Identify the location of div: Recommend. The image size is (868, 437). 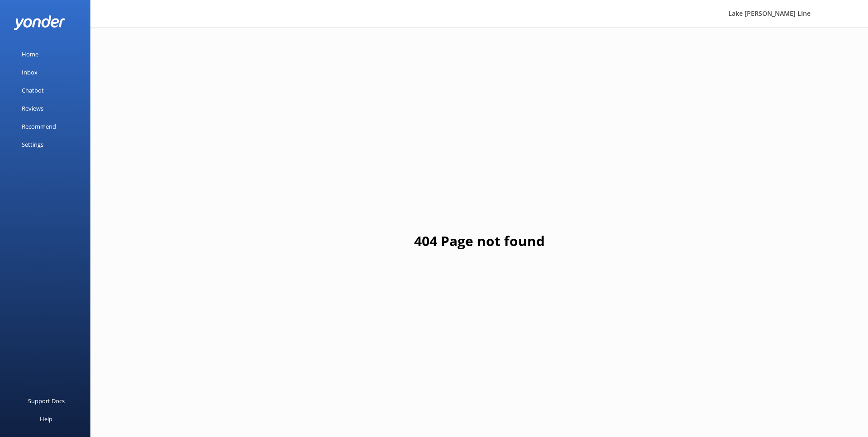
(39, 127).